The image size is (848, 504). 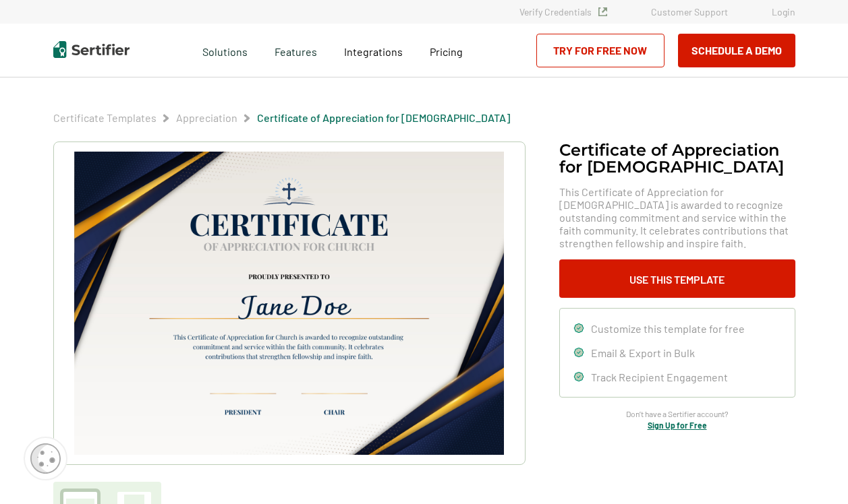 What do you see at coordinates (207, 118) in the screenshot?
I see `a: Appreciation` at bounding box center [207, 118].